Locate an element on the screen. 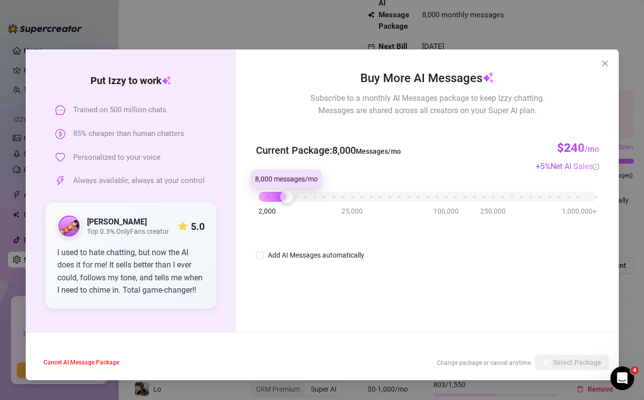 The image size is (644, 400). span: Close is located at coordinates (605, 63).